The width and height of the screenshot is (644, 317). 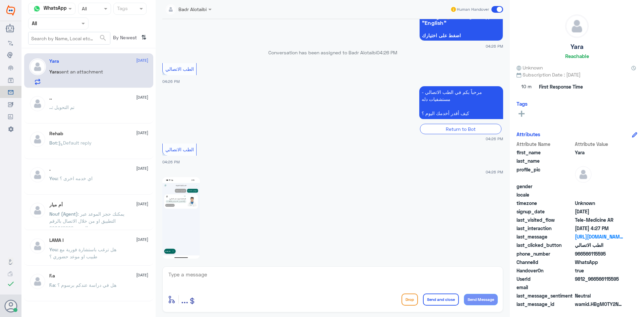 I want to click on span: 2025-09-04T13:25:29.664Z, so click(x=599, y=212).